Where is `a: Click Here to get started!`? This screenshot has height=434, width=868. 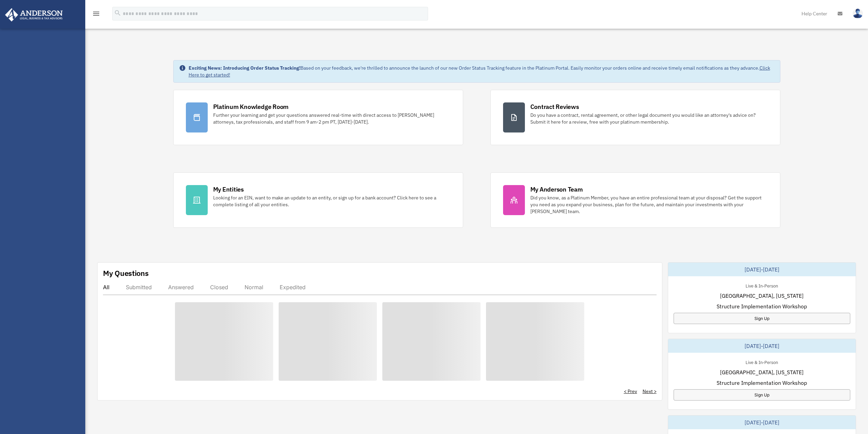 a: Click Here to get started! is located at coordinates (479, 71).